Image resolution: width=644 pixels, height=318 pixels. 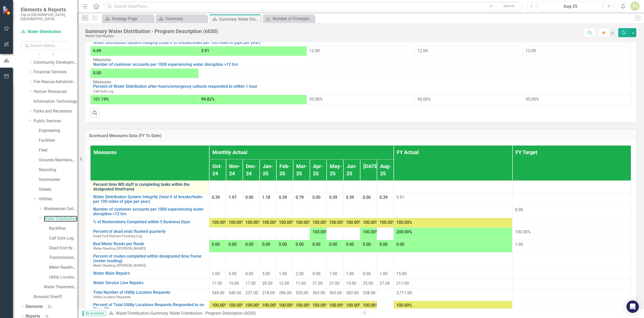 I want to click on span: 17.00, so click(x=250, y=283).